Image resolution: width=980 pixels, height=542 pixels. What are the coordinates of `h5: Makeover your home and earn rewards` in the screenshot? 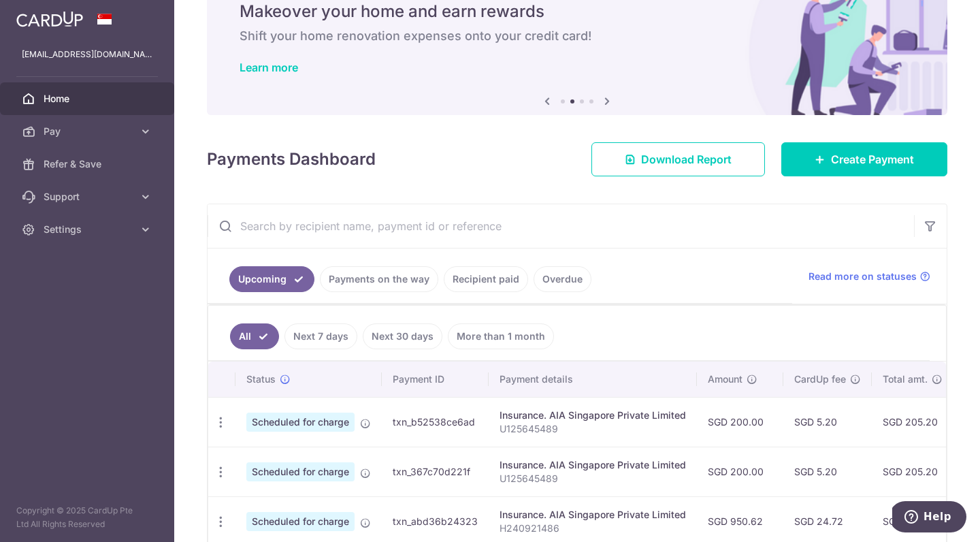 It's located at (577, 12).